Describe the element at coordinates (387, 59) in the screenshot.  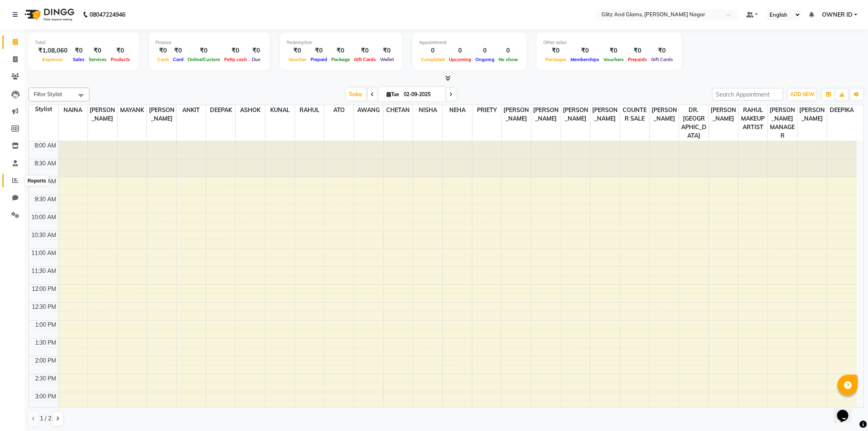
I see `span: Wallet` at that location.